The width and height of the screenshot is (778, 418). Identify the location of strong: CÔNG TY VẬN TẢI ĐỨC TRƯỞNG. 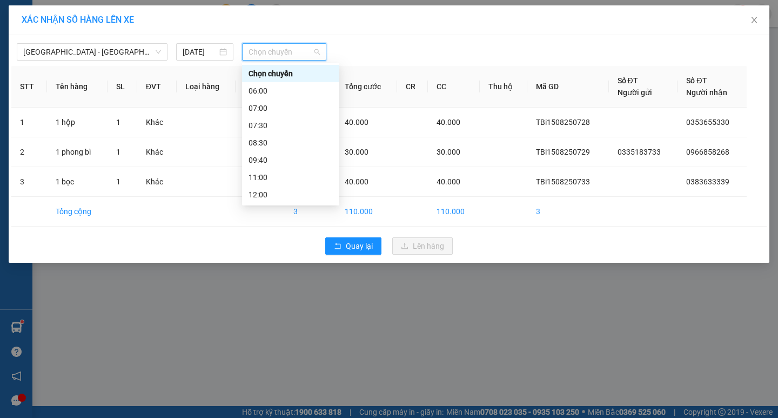
(81, 10).